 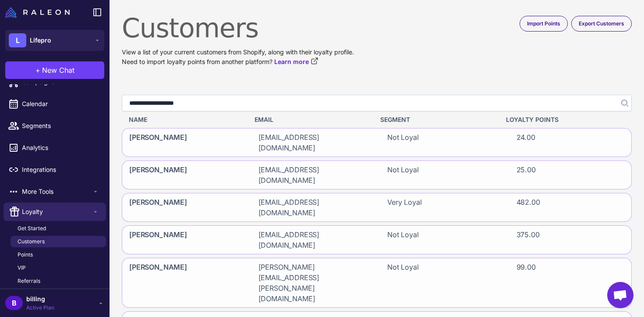 What do you see at coordinates (620, 295) in the screenshot?
I see `div: Open chat` at bounding box center [620, 295].